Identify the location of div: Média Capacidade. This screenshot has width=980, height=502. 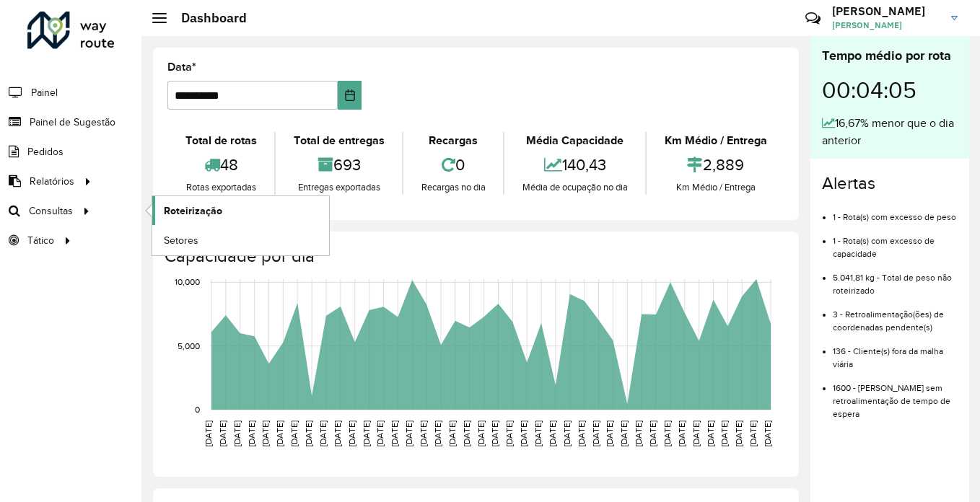
(575, 141).